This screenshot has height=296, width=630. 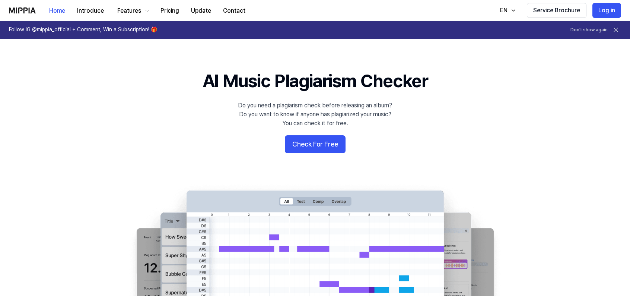 What do you see at coordinates (557, 10) in the screenshot?
I see `a: Service Brochure` at bounding box center [557, 10].